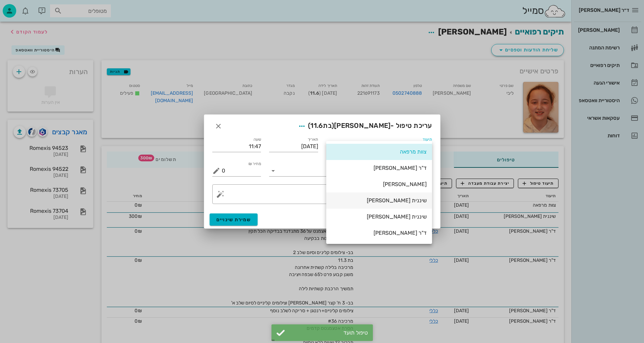  Describe the element at coordinates (255, 164) in the screenshot. I see `label: מחיר ₪` at that location.